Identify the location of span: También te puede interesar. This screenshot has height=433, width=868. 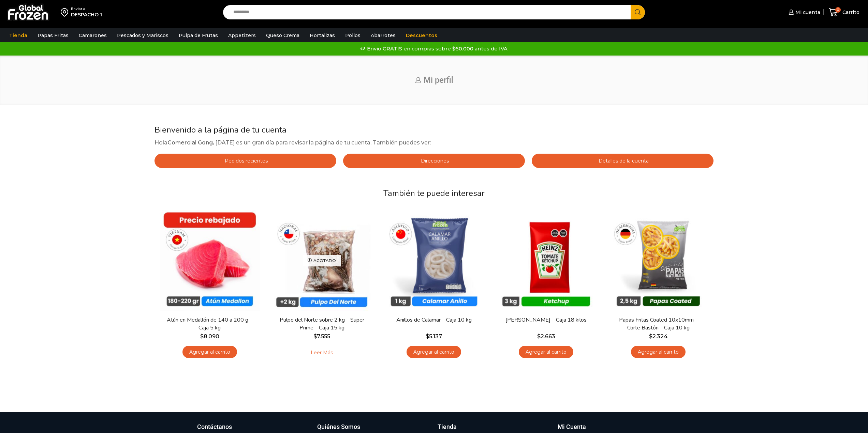
(434, 193).